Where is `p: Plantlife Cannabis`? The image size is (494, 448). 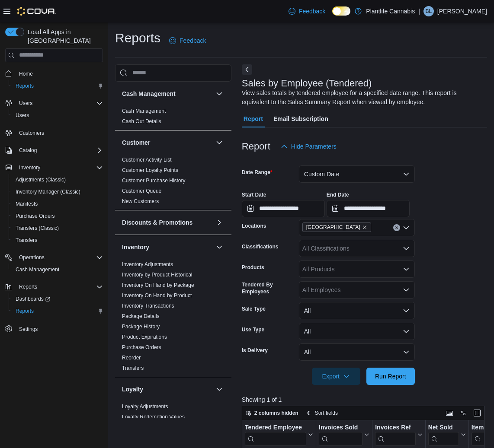
p: Plantlife Cannabis is located at coordinates (390, 11).